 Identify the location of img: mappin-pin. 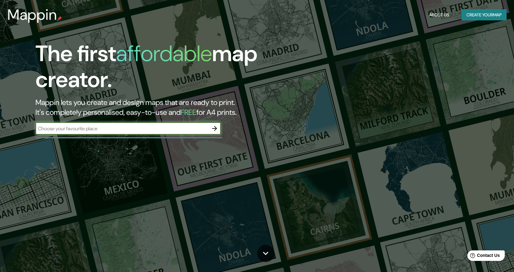
(60, 19).